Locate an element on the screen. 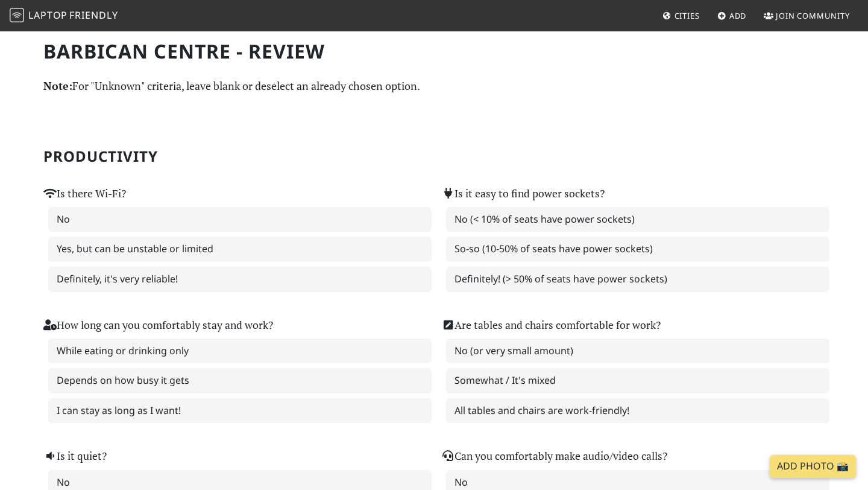  label: Definitely, it's very reliable! is located at coordinates (240, 279).